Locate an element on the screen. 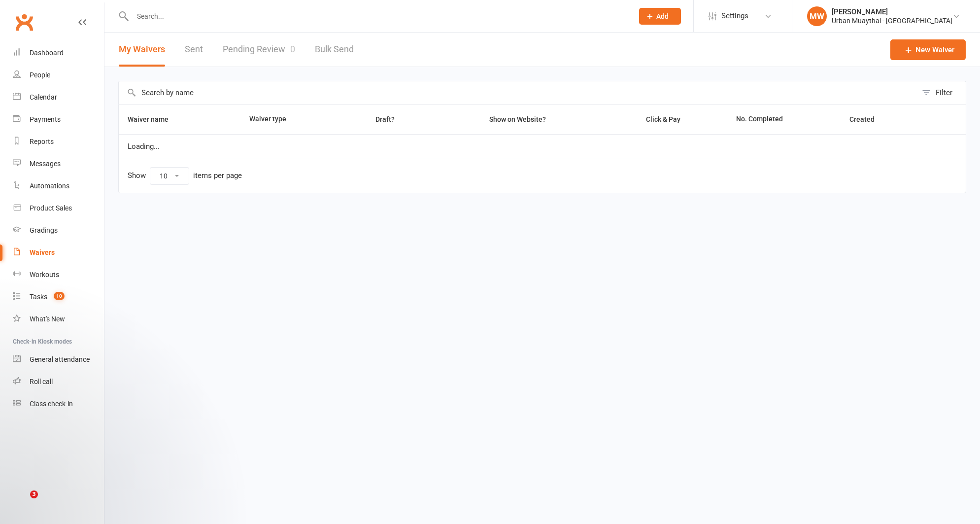 This screenshot has height=524, width=980. a: Payments is located at coordinates (58, 119).